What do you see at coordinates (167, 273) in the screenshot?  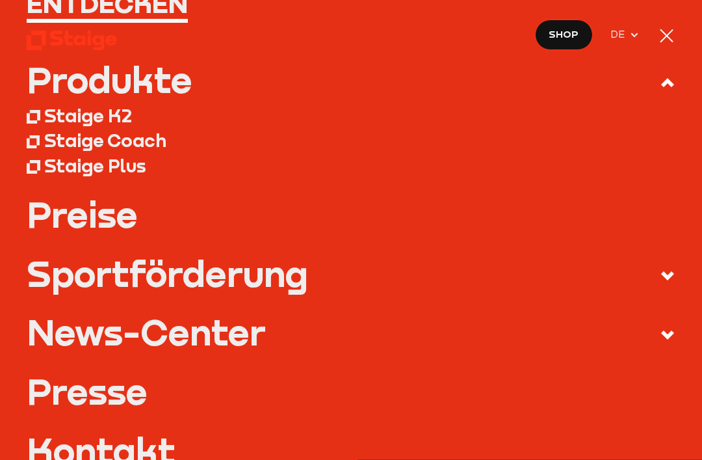 I see `div: Sportförderung` at bounding box center [167, 273].